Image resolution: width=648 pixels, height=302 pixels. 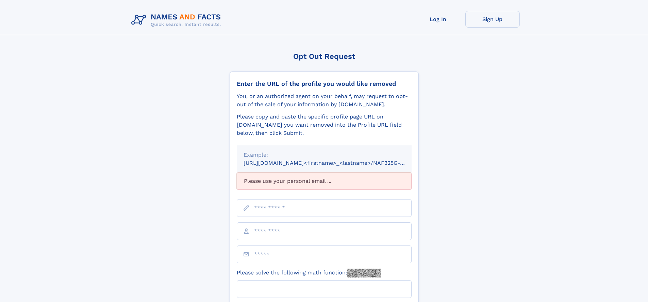 What do you see at coordinates (324, 155) in the screenshot?
I see `div: Example:` at bounding box center [324, 155].